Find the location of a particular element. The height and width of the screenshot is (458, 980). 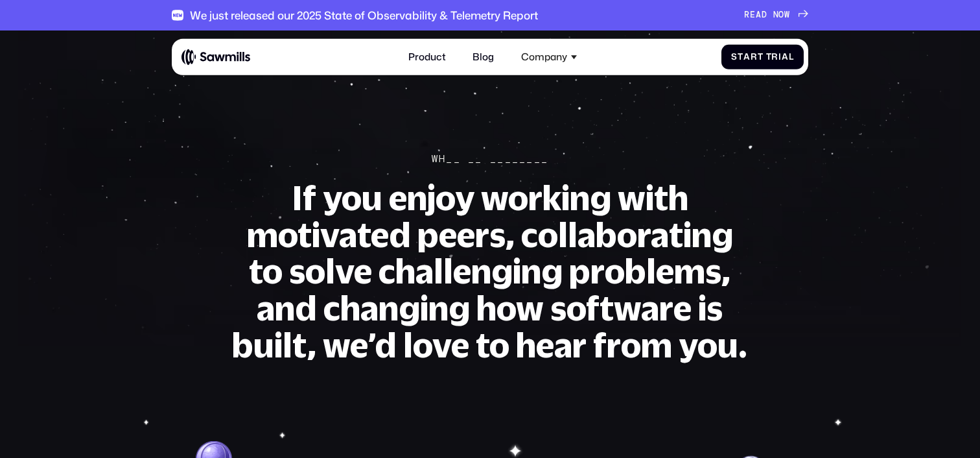

span: D is located at coordinates (764, 15).